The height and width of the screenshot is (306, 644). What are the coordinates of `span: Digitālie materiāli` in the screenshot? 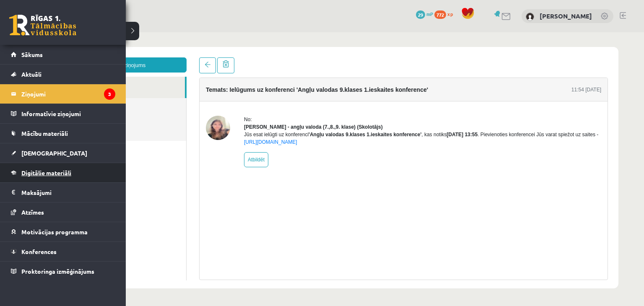 It's located at (46, 173).